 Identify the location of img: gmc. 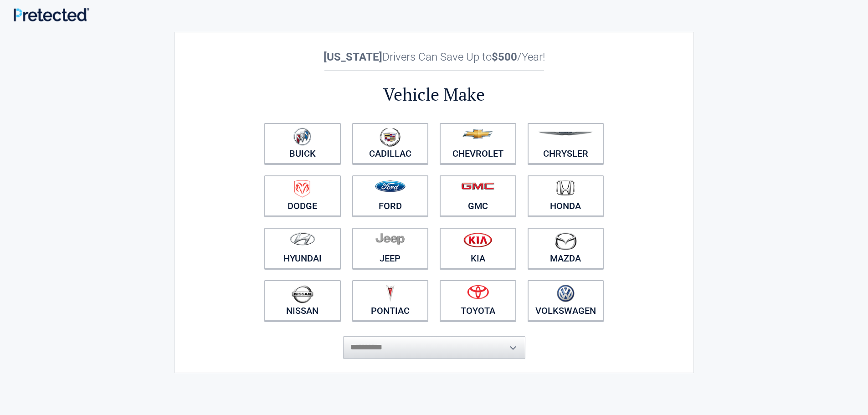
(478, 186).